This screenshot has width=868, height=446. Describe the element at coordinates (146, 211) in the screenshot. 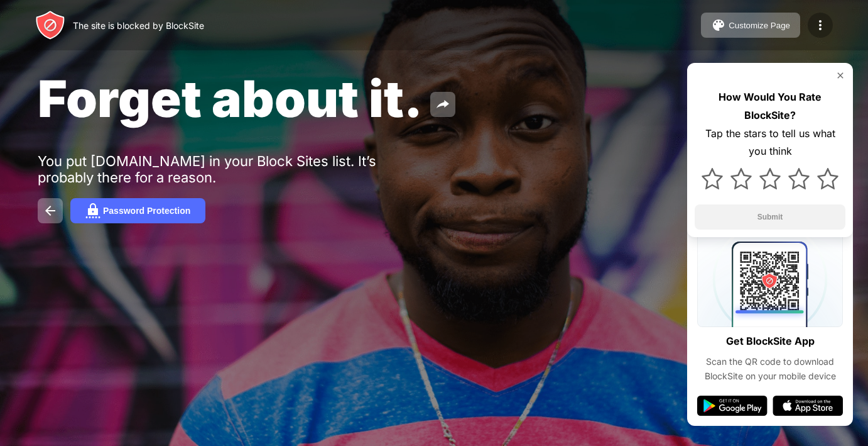

I see `div: Password Protection` at that location.